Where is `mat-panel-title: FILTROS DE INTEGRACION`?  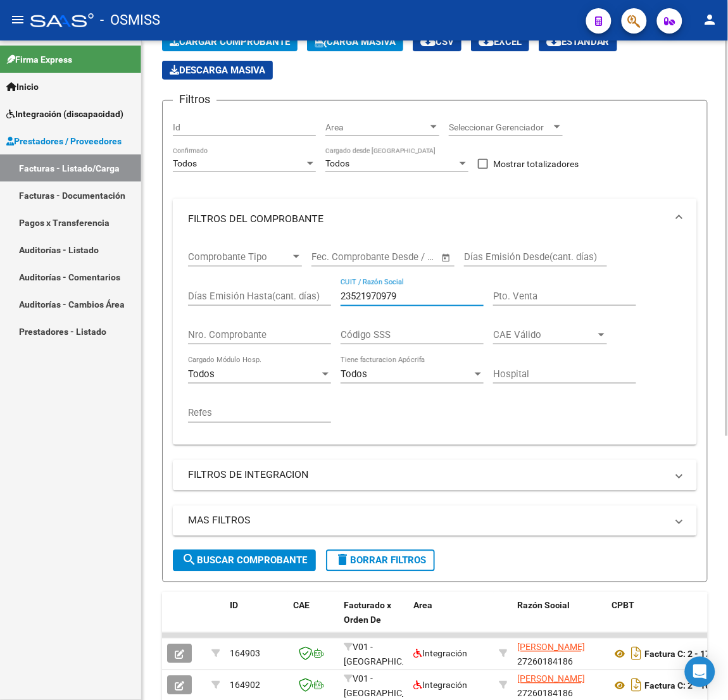
mat-panel-title: FILTROS DE INTEGRACION is located at coordinates (427, 476).